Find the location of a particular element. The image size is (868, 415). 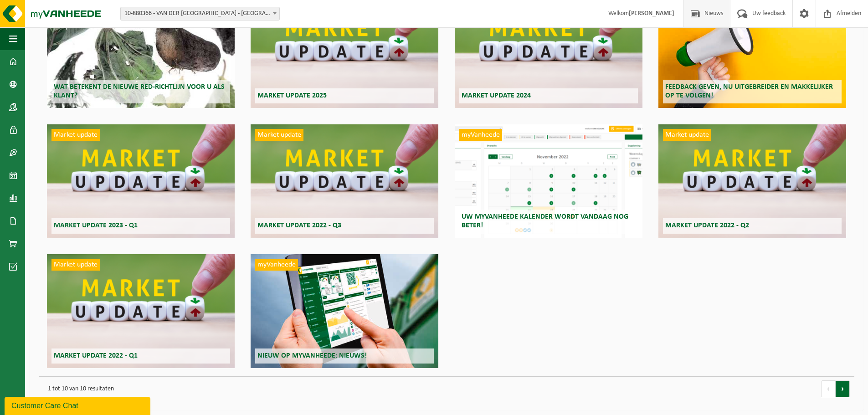

a: Market update Market update 2022 - Q1 is located at coordinates (141, 311).